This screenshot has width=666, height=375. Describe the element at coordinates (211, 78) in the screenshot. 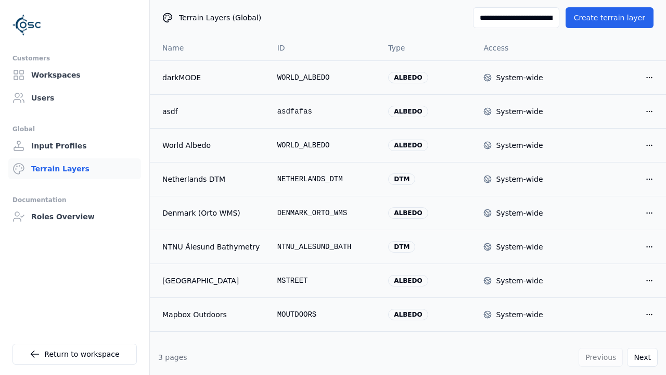

I see `a: darkMODE` at that location.